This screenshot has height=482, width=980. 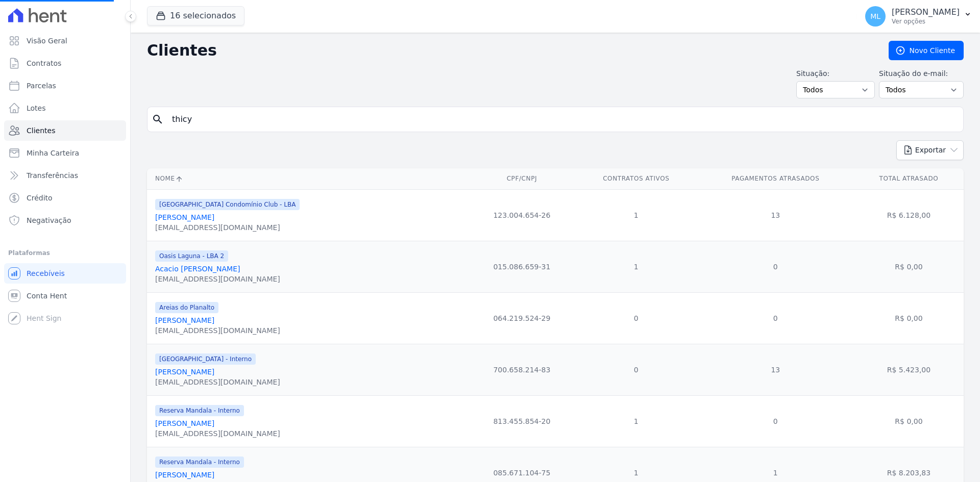 I want to click on span: Conta Hent, so click(x=46, y=296).